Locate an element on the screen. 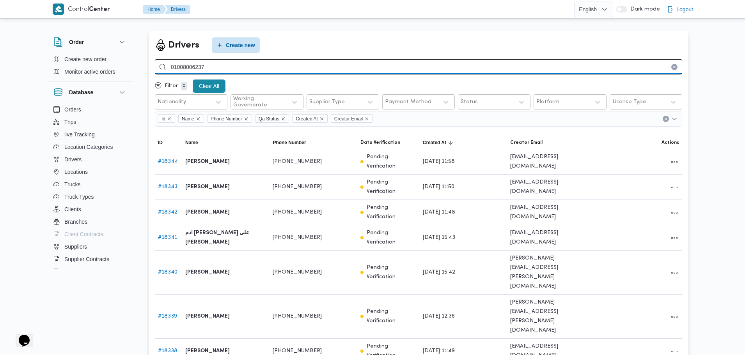 This screenshot has width=745, height=355. button: Home is located at coordinates (154, 9).